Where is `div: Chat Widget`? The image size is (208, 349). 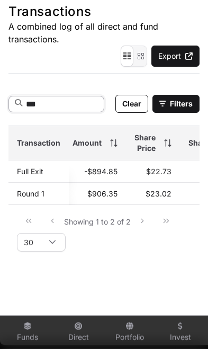
div: Chat Widget is located at coordinates (182, 324).